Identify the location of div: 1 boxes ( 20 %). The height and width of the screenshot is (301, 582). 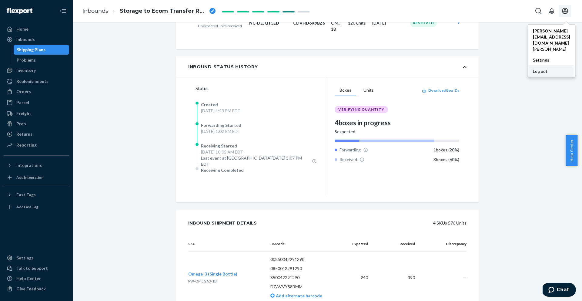
(446, 150).